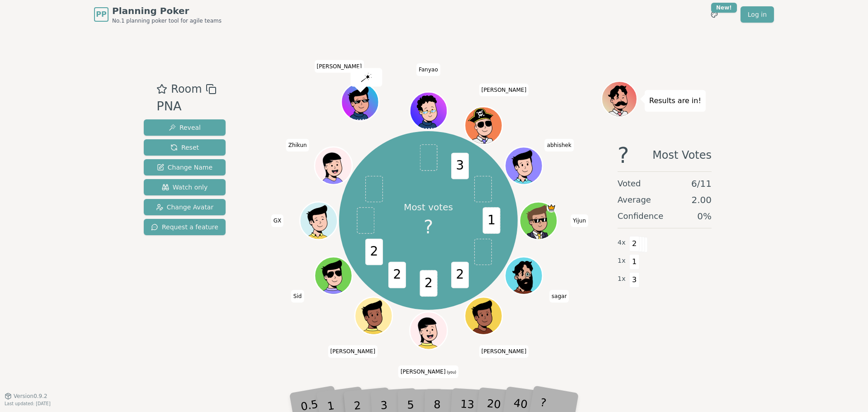 This screenshot has height=412, width=868. Describe the element at coordinates (185, 148) in the screenshot. I see `span: Reset` at that location.